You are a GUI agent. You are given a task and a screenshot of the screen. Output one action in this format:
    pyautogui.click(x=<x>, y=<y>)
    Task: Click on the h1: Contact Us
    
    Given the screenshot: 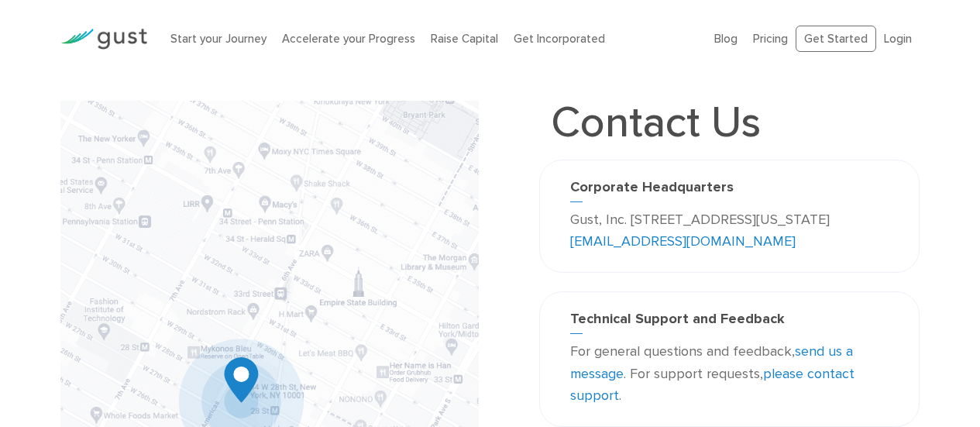 What is the action you would take?
    pyautogui.click(x=655, y=123)
    